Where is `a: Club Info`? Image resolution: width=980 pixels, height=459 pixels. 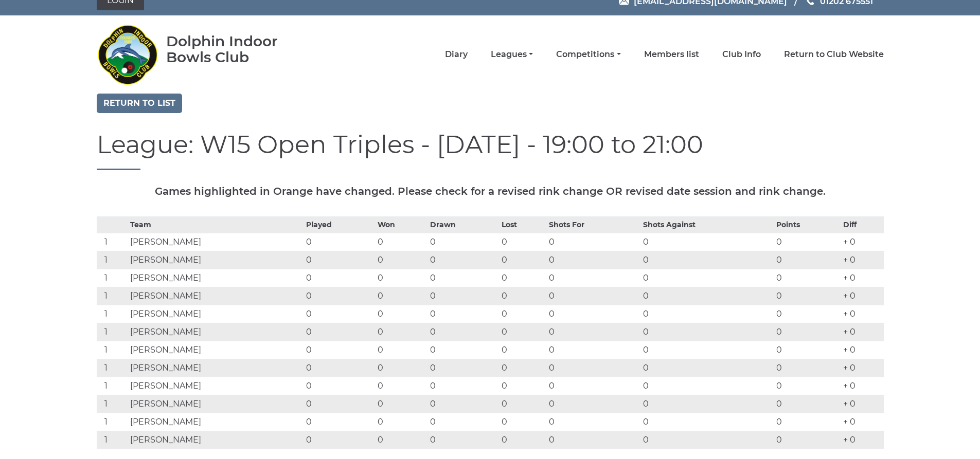
a: Club Info is located at coordinates (741, 55).